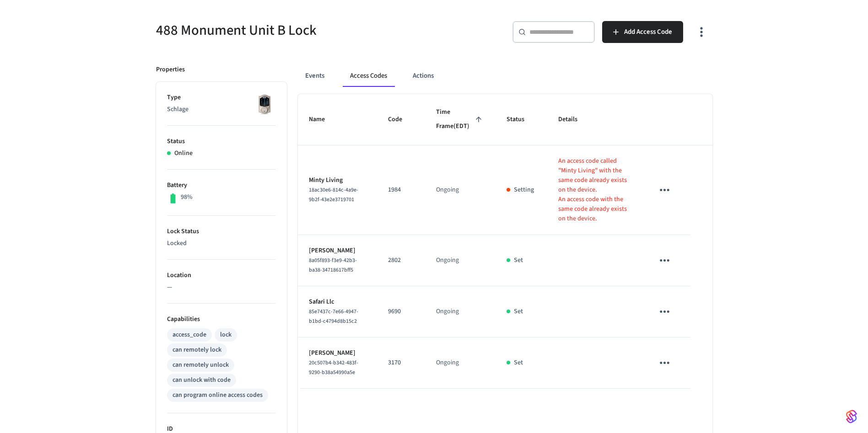 Image resolution: width=868 pixels, height=433 pixels. I want to click on p: 1984, so click(401, 190).